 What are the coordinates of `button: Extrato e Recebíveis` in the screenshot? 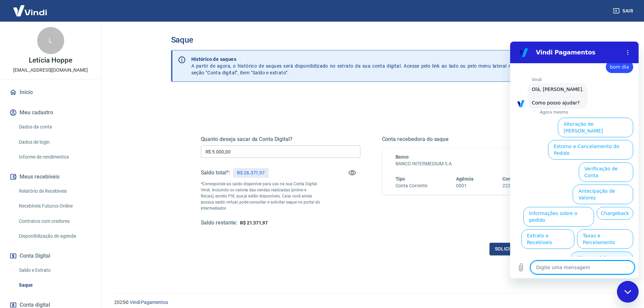 It's located at (38, 197).